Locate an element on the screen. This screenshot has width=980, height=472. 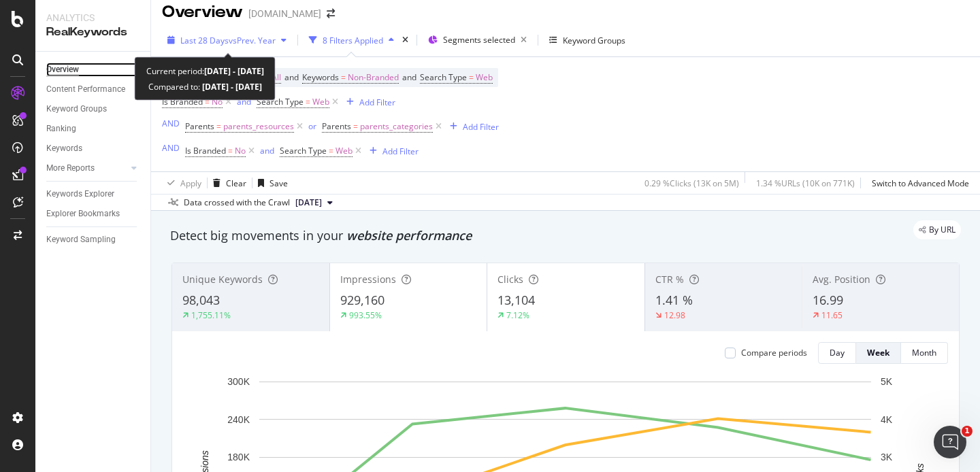
div: 7.12% is located at coordinates (518, 315).